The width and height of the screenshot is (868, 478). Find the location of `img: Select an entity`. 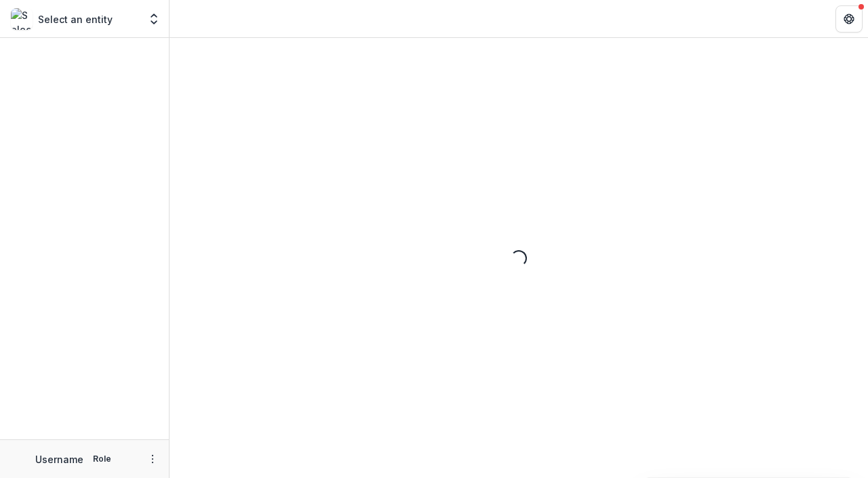

img: Select an entity is located at coordinates (21, 19).